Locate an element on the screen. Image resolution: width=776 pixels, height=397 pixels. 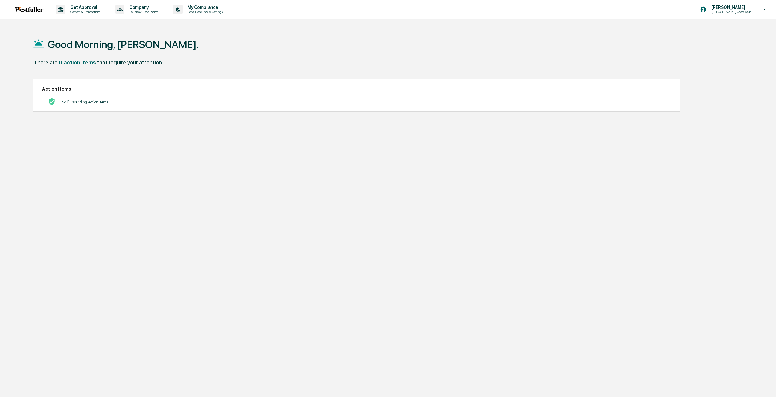
p: Company is located at coordinates (143, 7).